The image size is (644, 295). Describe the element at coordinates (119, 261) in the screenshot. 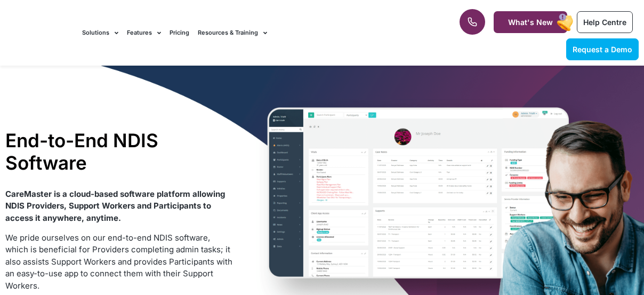

I see `span: We pride ourselves on our end-to-end NDIS software, which is beneficial for Providers completing ...` at that location.